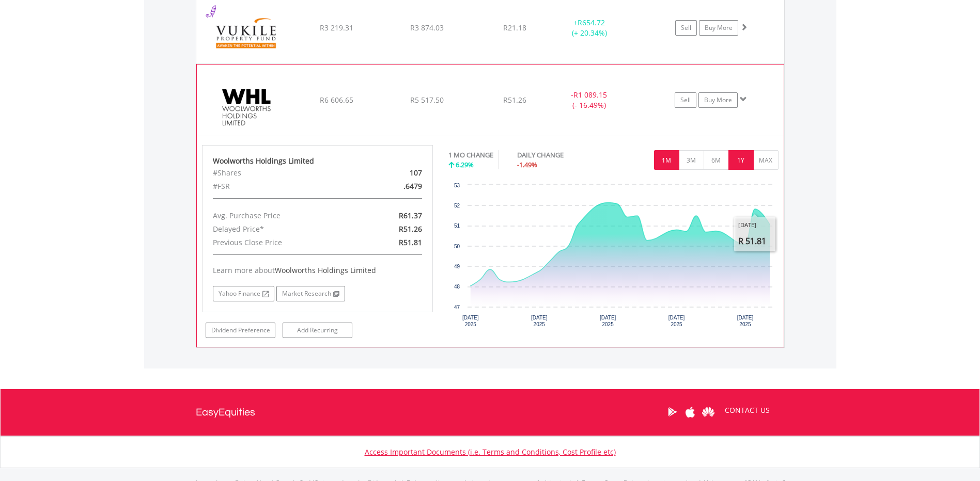 The height and width of the screenshot is (481, 980). What do you see at coordinates (280, 229) in the screenshot?
I see `div: Delayed Price*` at bounding box center [280, 229].